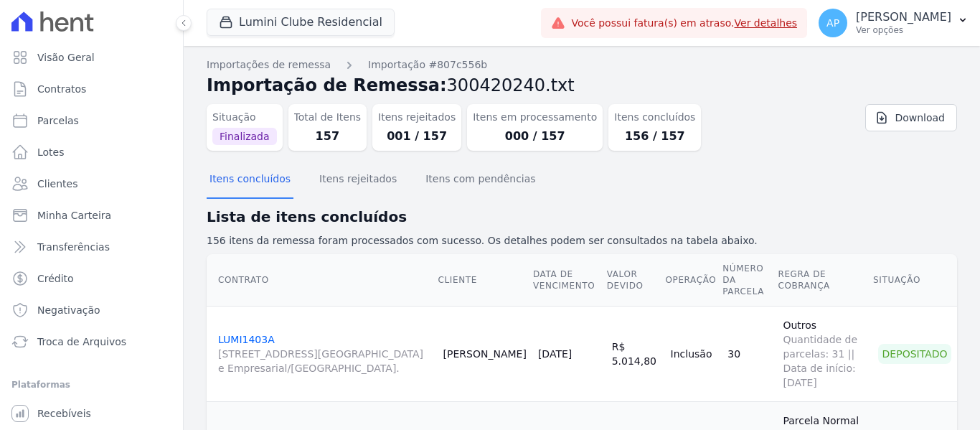 Image resolution: width=980 pixels, height=430 pixels. I want to click on a: Importações de remessa, so click(268, 65).